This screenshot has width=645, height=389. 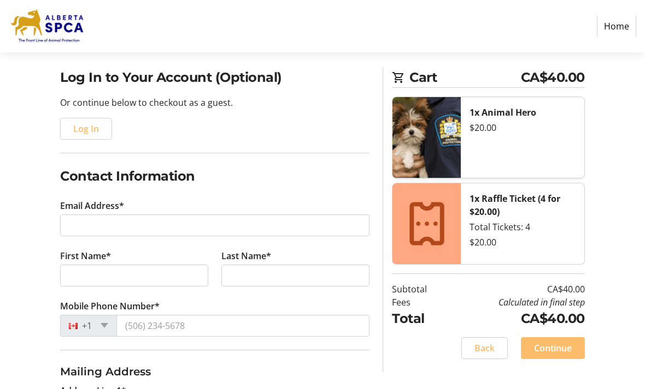 I want to click on div: Total Tickets: 4, so click(x=522, y=227).